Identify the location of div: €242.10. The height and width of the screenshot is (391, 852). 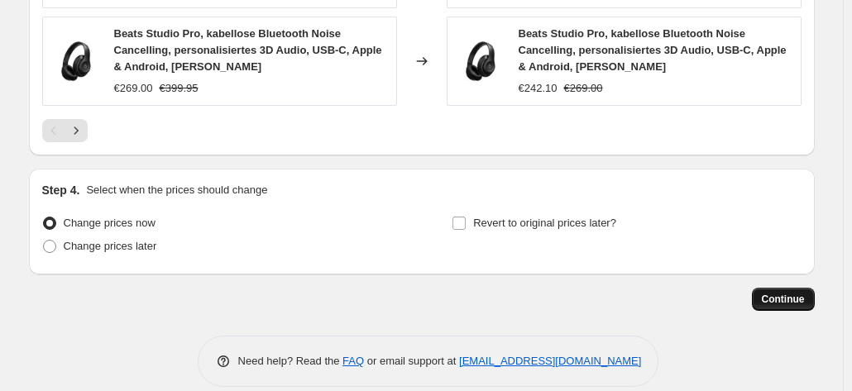
(538, 89).